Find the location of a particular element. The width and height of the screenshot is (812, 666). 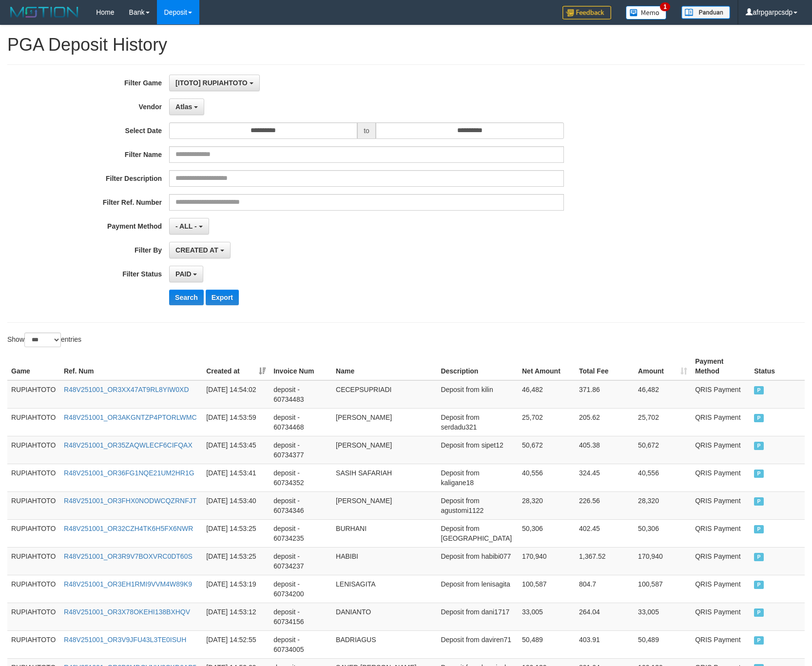

td: 50,489 is located at coordinates (546, 644).